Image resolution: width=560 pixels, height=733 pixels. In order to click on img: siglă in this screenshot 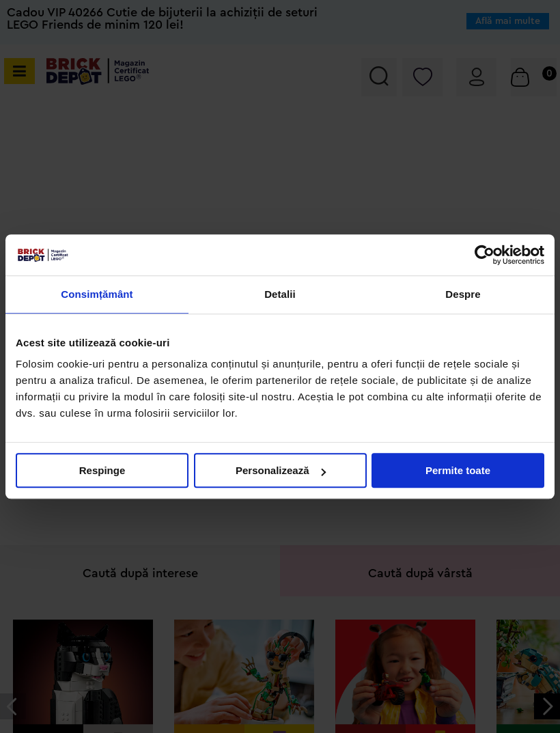, I will do `click(43, 254)`.